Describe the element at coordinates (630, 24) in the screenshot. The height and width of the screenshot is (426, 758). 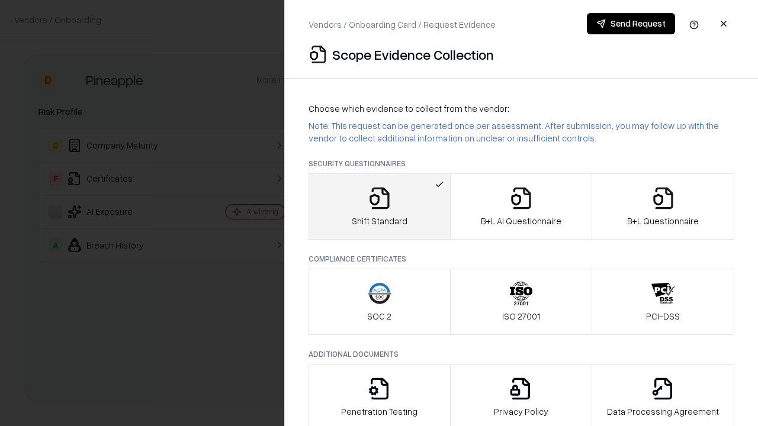
I see `button: Send Request` at that location.